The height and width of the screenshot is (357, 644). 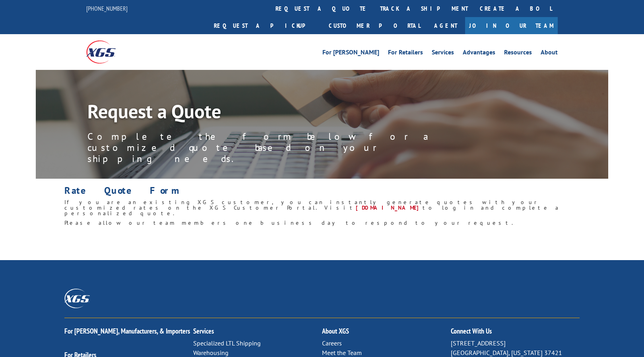 What do you see at coordinates (266, 113) in the screenshot?
I see `h1: Request a Quote` at bounding box center [266, 113].